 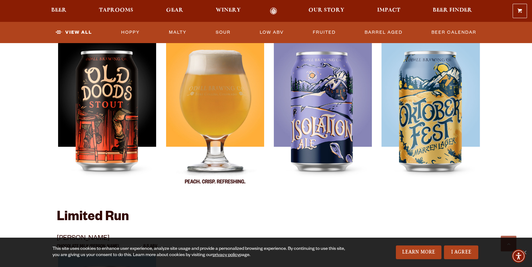 What do you see at coordinates (323, 117) in the screenshot?
I see `img: Isolation Ale` at bounding box center [323, 117].